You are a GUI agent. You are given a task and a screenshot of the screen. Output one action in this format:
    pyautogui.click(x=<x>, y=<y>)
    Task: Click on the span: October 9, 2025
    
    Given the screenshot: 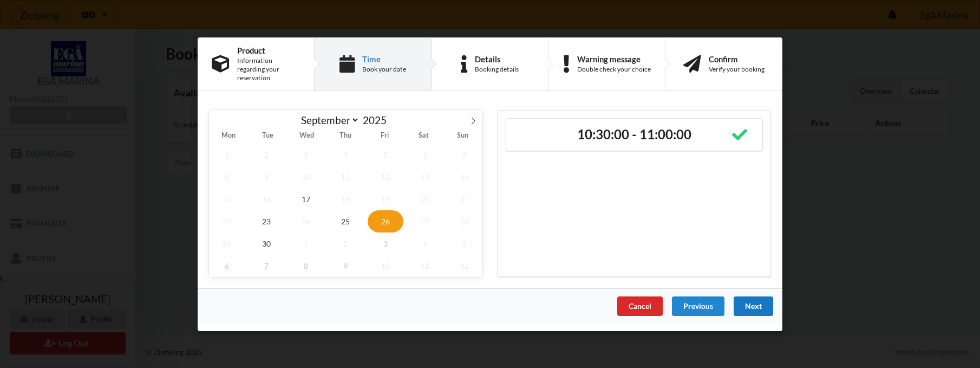 What is the action you would take?
    pyautogui.click(x=346, y=265)
    